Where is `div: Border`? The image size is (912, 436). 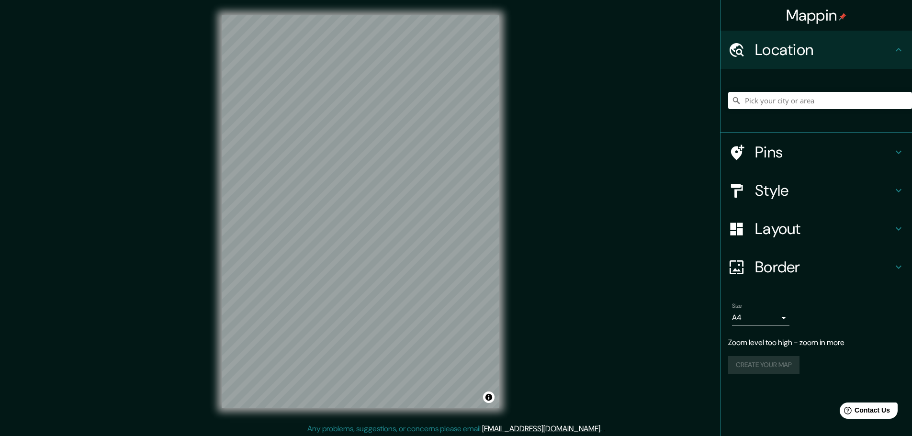 div: Border is located at coordinates (816, 267).